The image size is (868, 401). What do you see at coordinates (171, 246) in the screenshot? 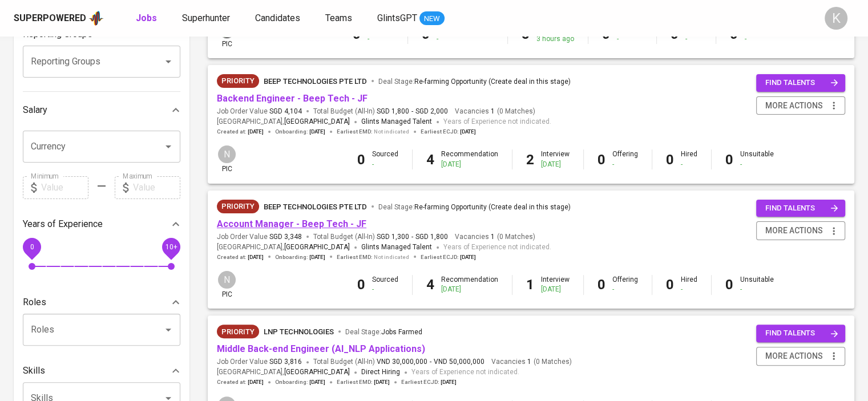
I see `span: 10+` at bounding box center [171, 246].